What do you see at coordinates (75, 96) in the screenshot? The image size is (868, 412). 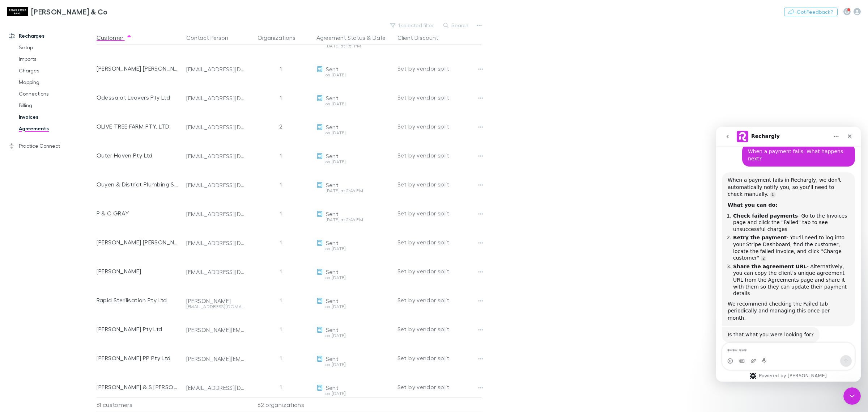 I see `li: - Go to the Invoices page and click the "Failed" tab to see unsuccessful charges` at bounding box center [75, 96].